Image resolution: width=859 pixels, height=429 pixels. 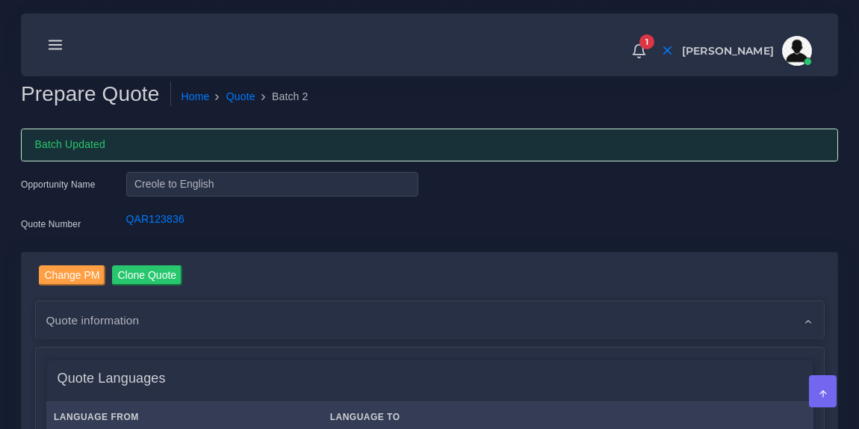 I want to click on input: Clone Quote, so click(x=147, y=275).